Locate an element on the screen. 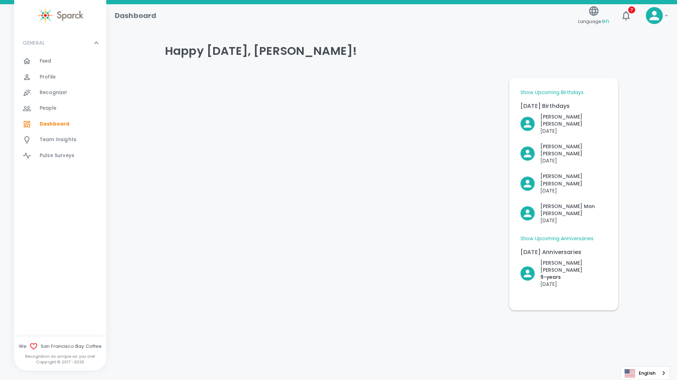 This screenshot has width=677, height=380. div: Profile is located at coordinates (60, 77).